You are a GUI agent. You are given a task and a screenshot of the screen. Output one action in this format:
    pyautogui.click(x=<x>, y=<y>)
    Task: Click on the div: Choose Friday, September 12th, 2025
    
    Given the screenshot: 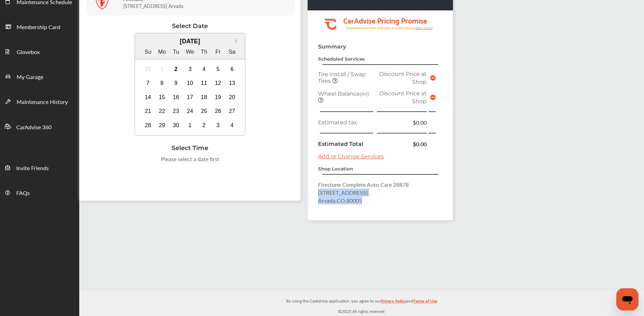 What is the action you would take?
    pyautogui.click(x=218, y=84)
    